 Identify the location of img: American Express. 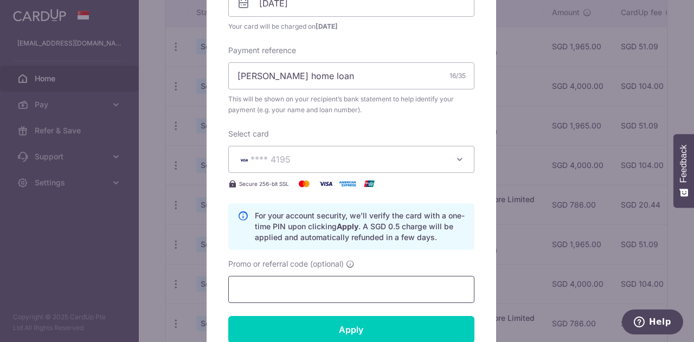
(348, 184).